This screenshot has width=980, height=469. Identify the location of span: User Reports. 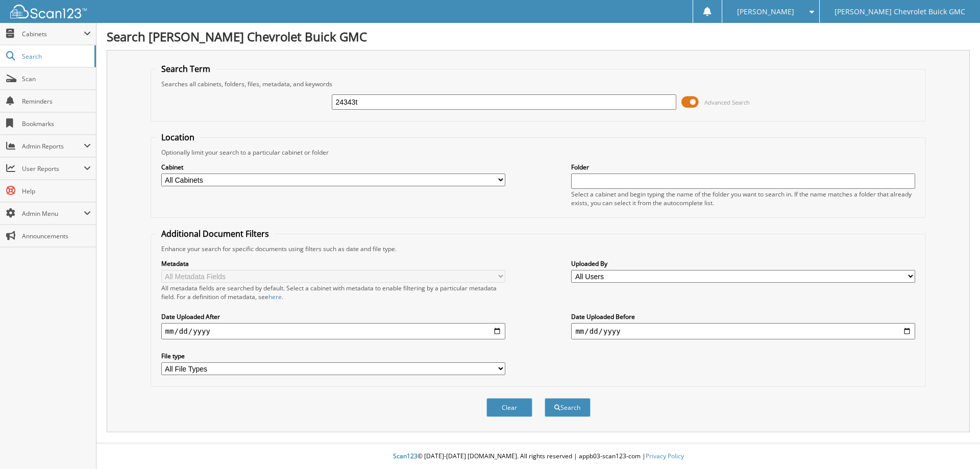
(53, 168).